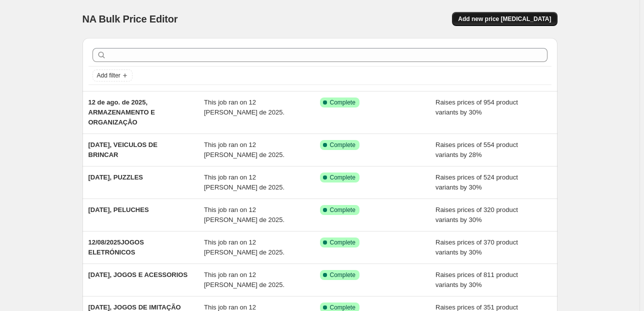  I want to click on span: Add filter, so click(108, 76).